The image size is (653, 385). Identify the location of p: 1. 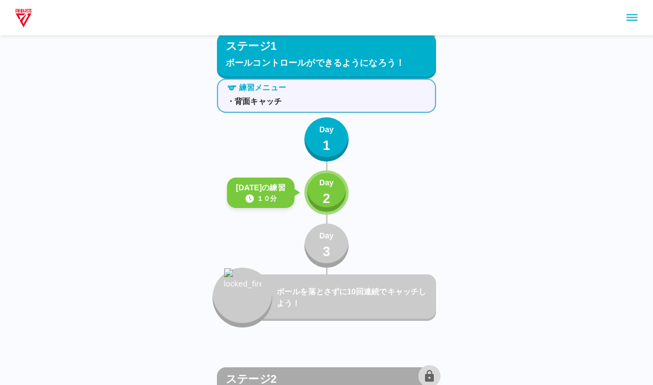
(326, 145).